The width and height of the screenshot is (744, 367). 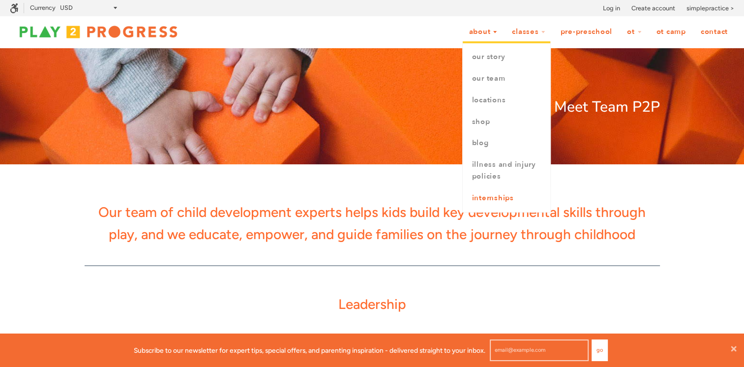 What do you see at coordinates (372, 107) in the screenshot?
I see `p: Meet Team P2P` at bounding box center [372, 107].